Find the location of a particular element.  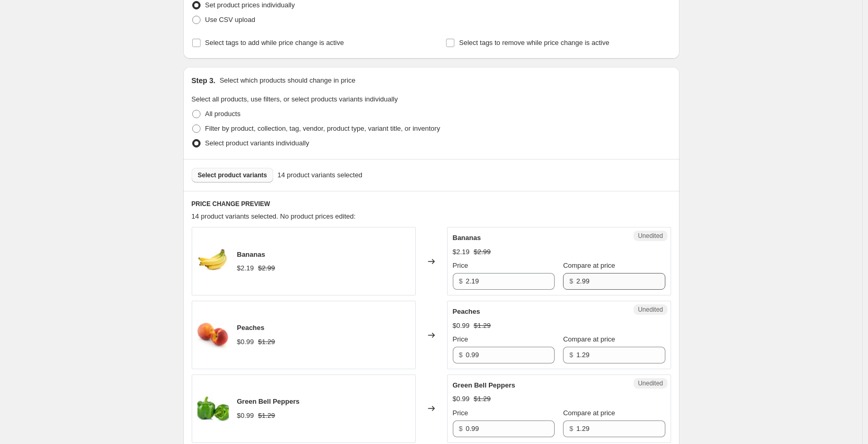

span: Select product variants is located at coordinates (232, 175).